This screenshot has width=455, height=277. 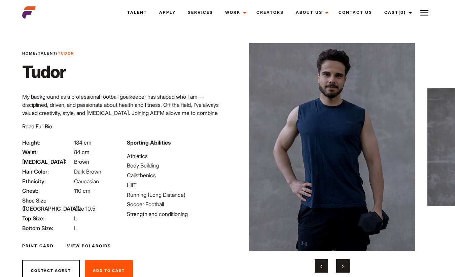 I want to click on a: Print Card, so click(x=38, y=246).